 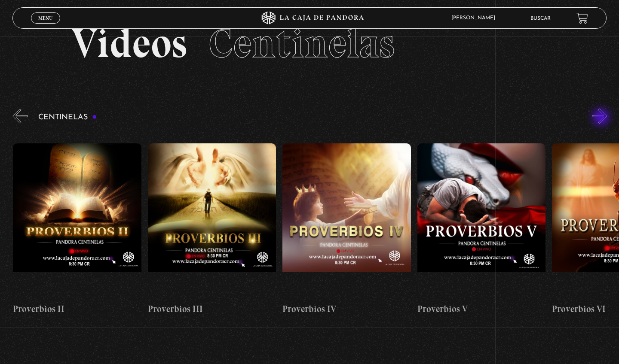 What do you see at coordinates (346, 230) in the screenshot?
I see `a: Proverbios IV` at bounding box center [346, 230].